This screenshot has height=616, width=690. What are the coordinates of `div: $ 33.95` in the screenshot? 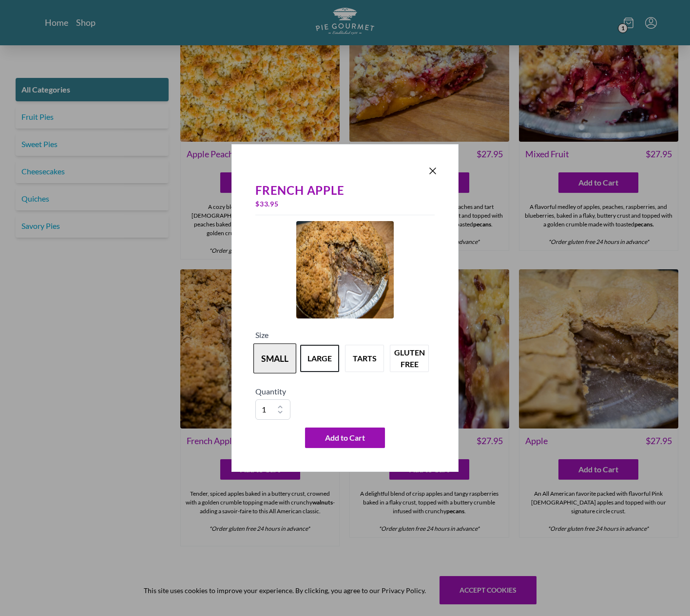 It's located at (345, 204).